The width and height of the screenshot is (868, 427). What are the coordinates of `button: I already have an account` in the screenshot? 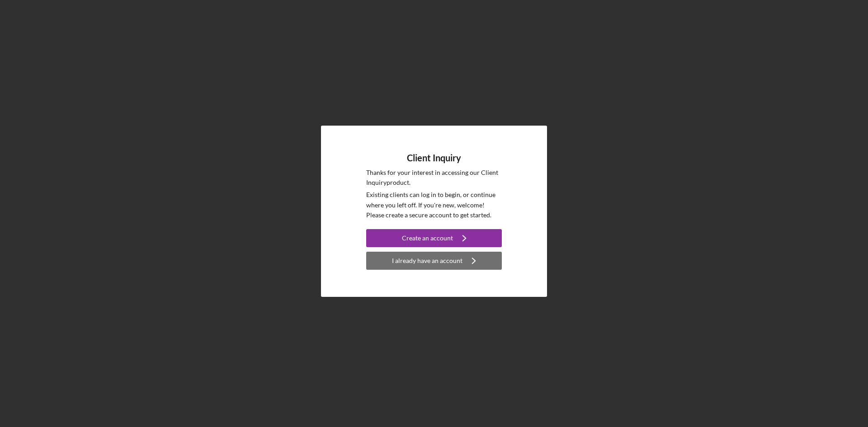 It's located at (434, 261).